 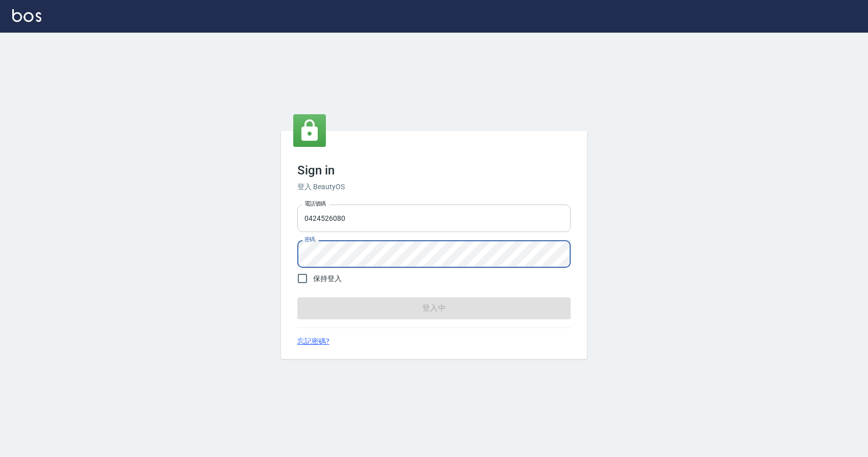 What do you see at coordinates (328, 279) in the screenshot?
I see `span: 保持登入` at bounding box center [328, 279].